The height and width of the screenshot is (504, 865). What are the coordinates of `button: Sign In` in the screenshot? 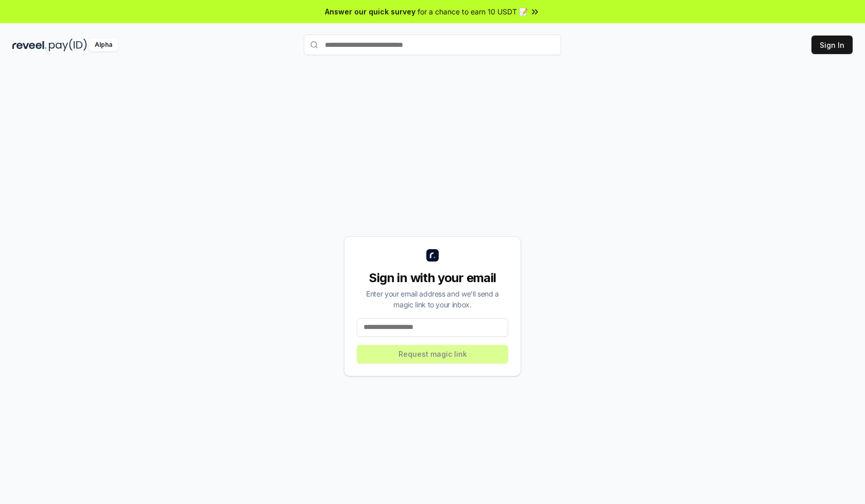 It's located at (832, 44).